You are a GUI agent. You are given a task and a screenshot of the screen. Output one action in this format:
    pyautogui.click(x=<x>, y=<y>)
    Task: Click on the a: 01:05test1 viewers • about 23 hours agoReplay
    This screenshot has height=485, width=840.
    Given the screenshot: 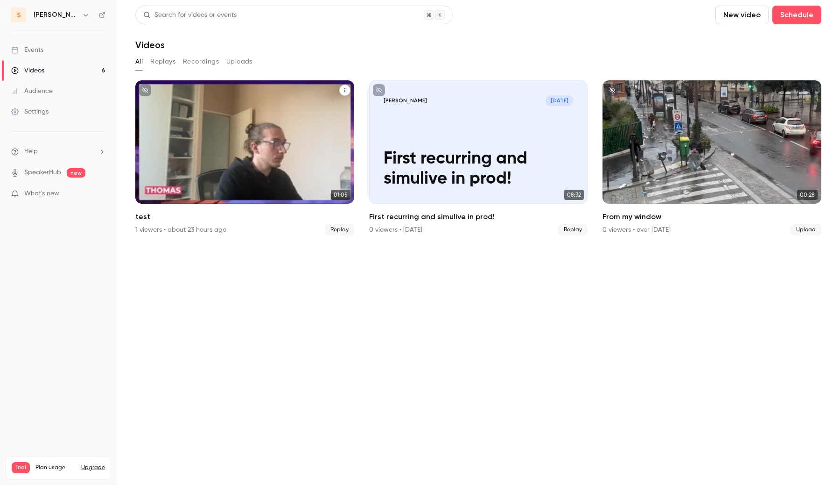 What is the action you would take?
    pyautogui.click(x=245, y=158)
    